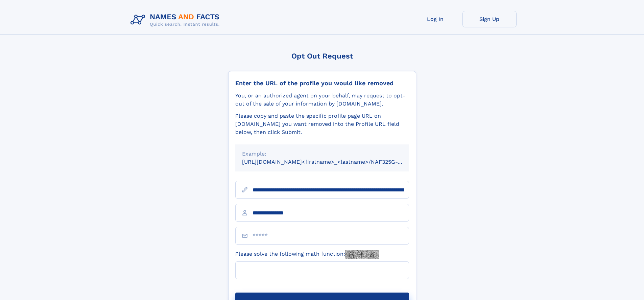 The image size is (644, 300). Describe the element at coordinates (322, 56) in the screenshot. I see `div: Opt Out Request` at that location.